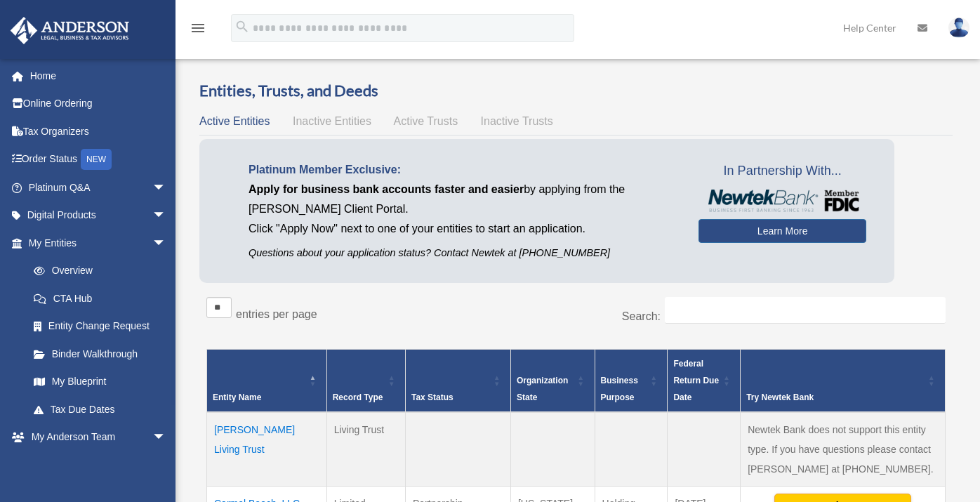 The image size is (980, 502). I want to click on p: Click "Apply Now" next to one of your entities to start an application., so click(463, 229).